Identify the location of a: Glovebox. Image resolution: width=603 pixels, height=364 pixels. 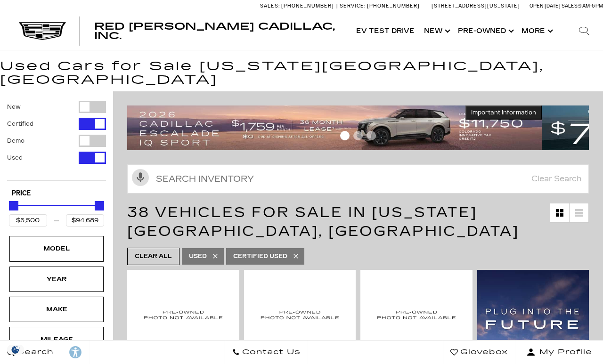
(479, 353).